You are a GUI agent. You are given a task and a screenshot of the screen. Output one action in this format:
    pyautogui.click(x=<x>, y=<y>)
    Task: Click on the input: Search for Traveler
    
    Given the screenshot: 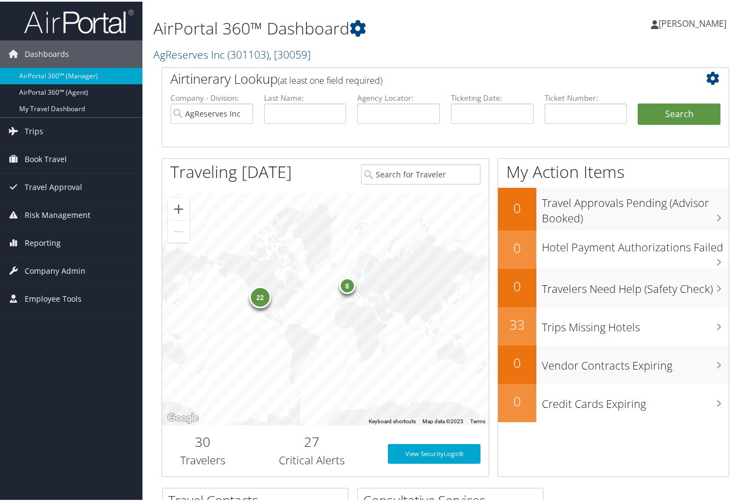 What is the action you would take?
    pyautogui.click(x=421, y=173)
    